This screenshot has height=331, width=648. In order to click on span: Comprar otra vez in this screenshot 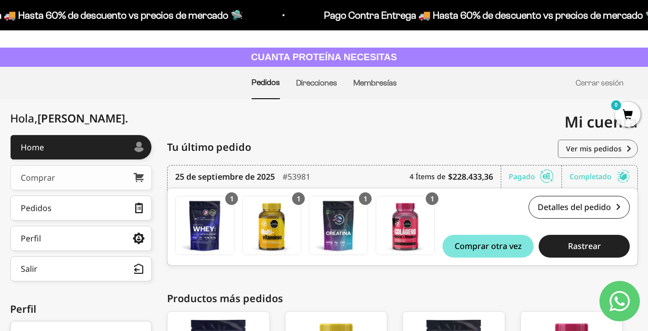, I will do `click(488, 246)`.